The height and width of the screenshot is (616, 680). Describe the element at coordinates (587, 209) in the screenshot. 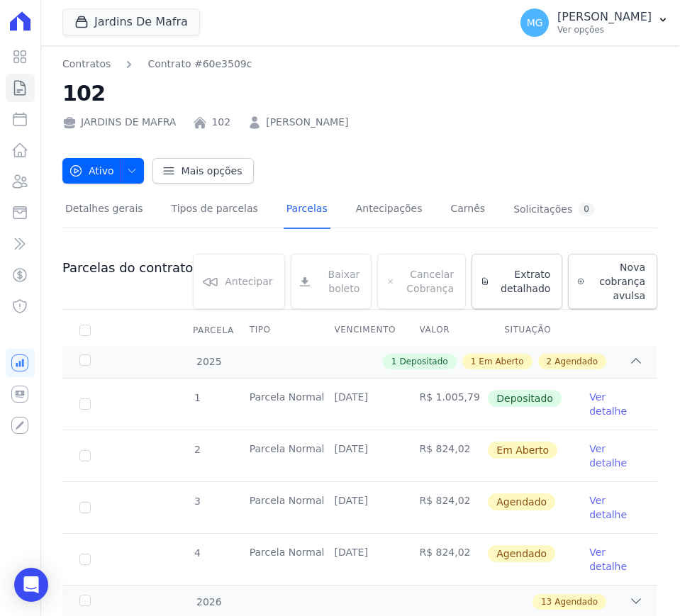

I see `div: 0` at that location.